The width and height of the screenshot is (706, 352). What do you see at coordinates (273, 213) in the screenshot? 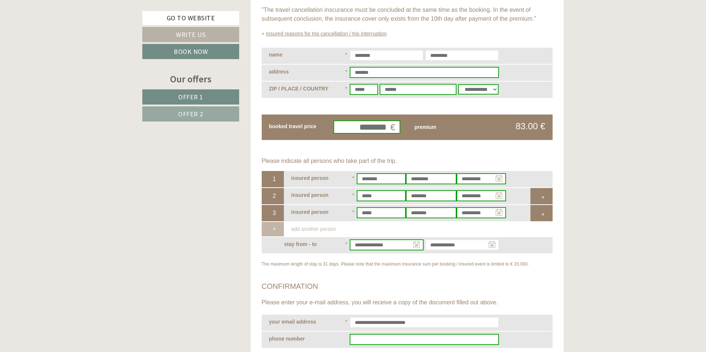
I see `div: 3` at bounding box center [273, 213].